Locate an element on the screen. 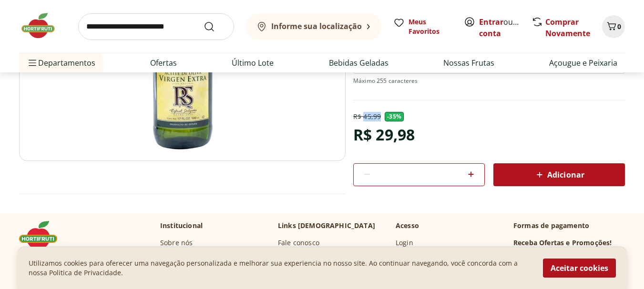 The height and width of the screenshot is (289, 644). a: Meus Favoritos is located at coordinates (423, 27).